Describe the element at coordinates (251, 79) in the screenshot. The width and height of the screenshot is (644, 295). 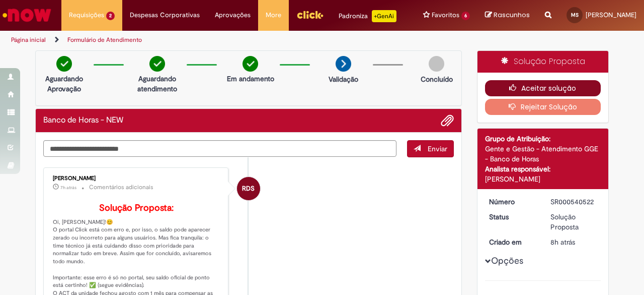
I see `p: Em andamento` at that location.